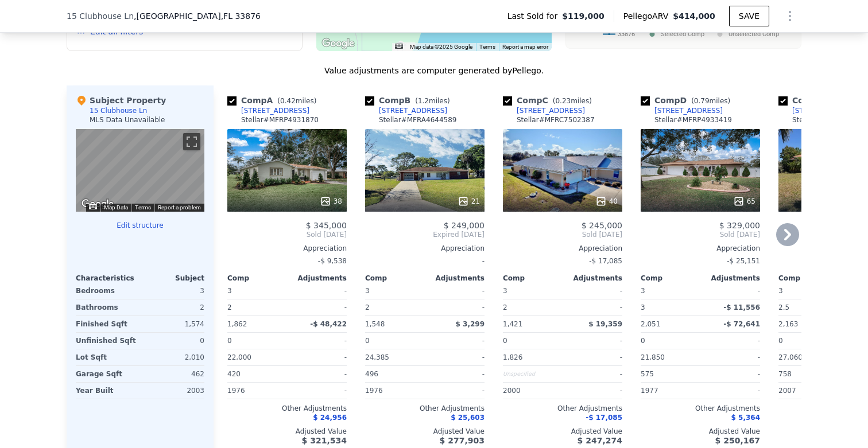 The width and height of the screenshot is (868, 448). What do you see at coordinates (108, 278) in the screenshot?
I see `div: Characteristics` at bounding box center [108, 278].